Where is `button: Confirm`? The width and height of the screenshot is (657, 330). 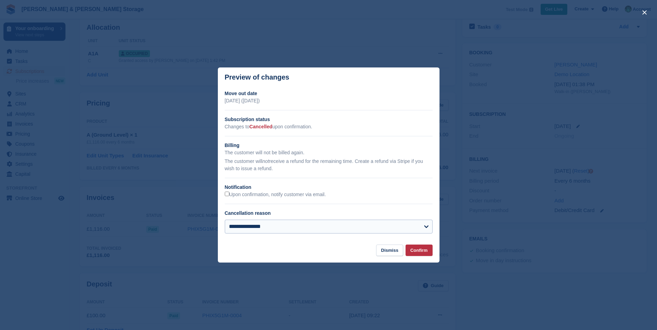 button: Confirm is located at coordinates (419, 250).